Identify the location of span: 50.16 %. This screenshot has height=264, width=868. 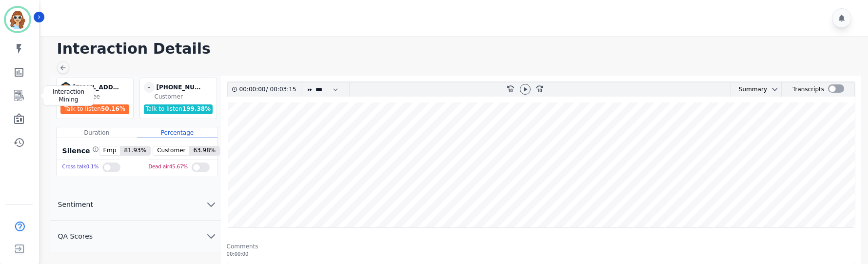
(114, 109).